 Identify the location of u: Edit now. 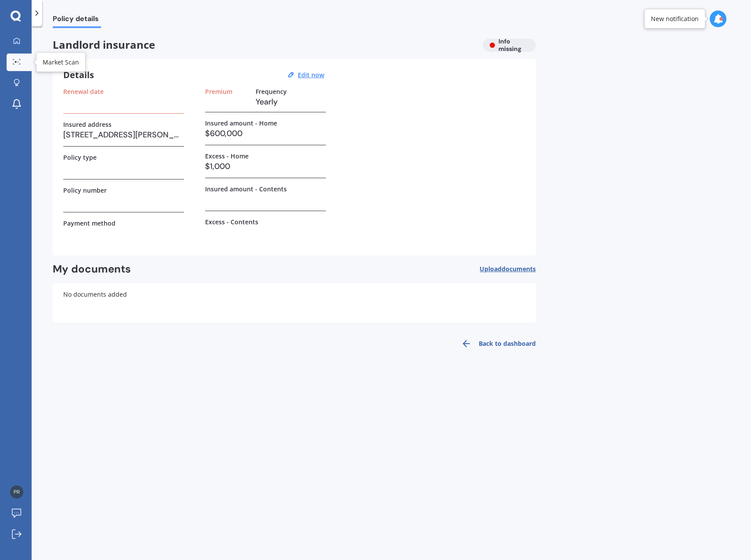
(311, 75).